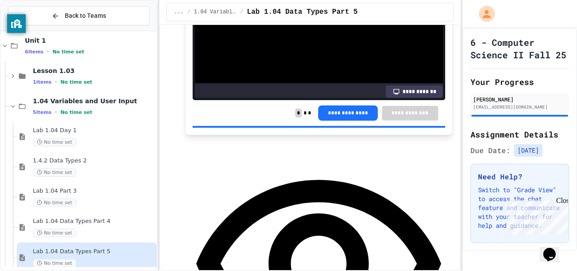  Describe the element at coordinates (484, 14) in the screenshot. I see `div: My Account` at that location.